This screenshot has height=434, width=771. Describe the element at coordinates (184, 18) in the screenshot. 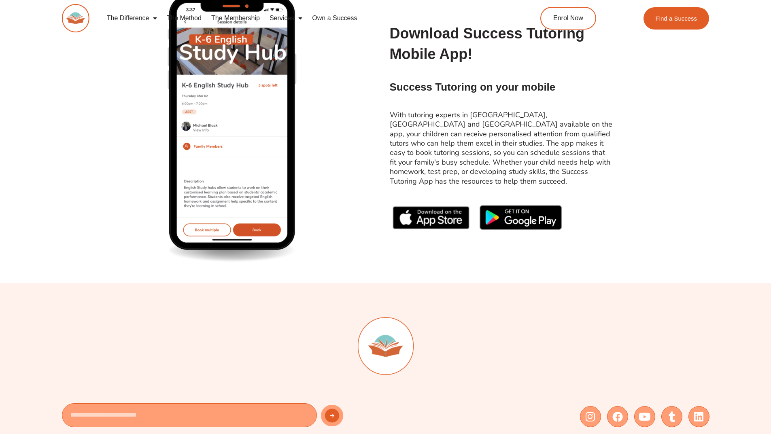

I see `a: The Method` at that location.